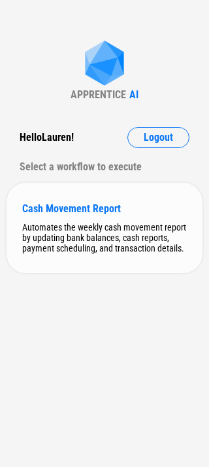  Describe the element at coordinates (105, 208) in the screenshot. I see `div: Cash Movement Report` at that location.